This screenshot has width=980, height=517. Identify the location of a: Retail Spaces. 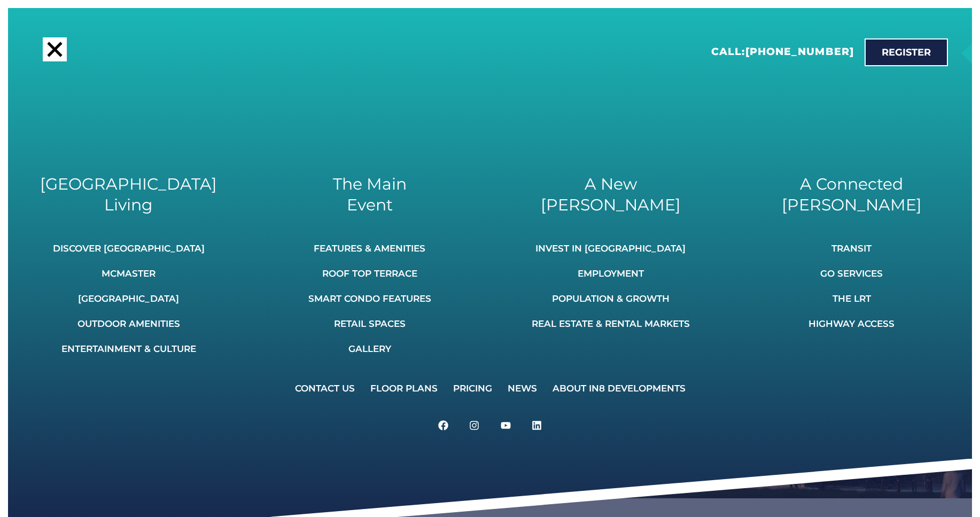
(369, 323).